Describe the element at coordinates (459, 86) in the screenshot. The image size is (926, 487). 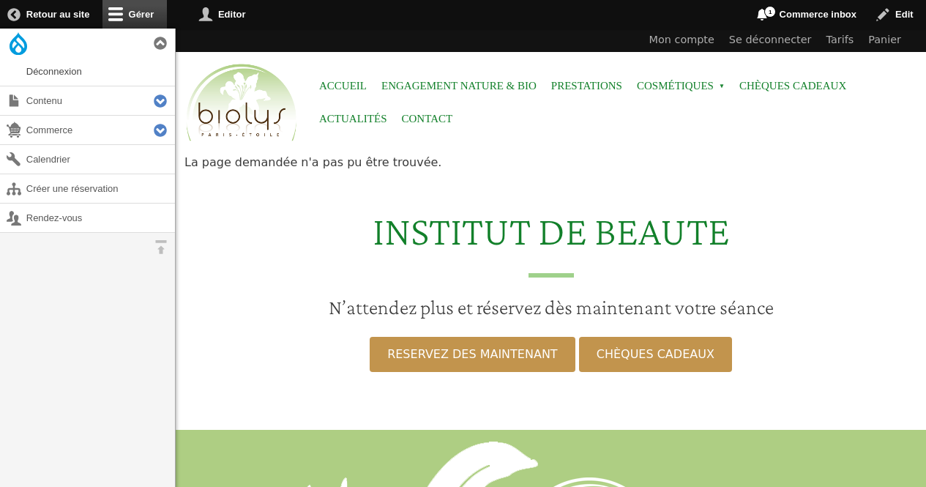
I see `a: Engagement Nature & Bio` at that location.